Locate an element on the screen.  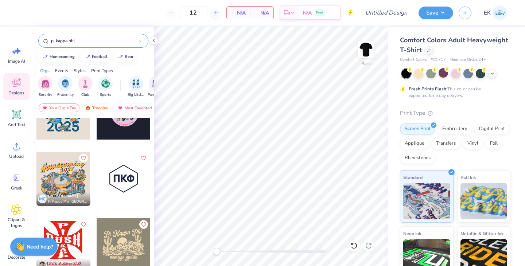
img: Sorority Image is located at coordinates (45, 83).